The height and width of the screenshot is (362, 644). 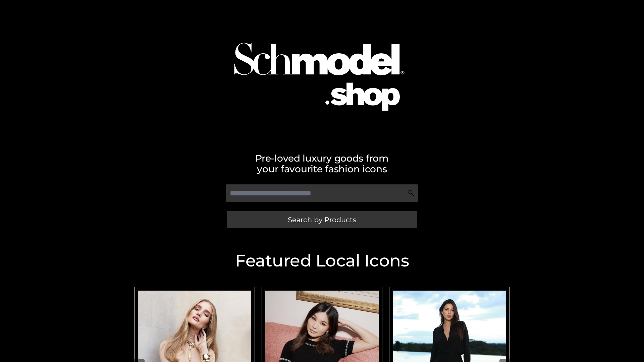 What do you see at coordinates (322, 261) in the screenshot?
I see `h2: Featured Local Icons​` at bounding box center [322, 261].